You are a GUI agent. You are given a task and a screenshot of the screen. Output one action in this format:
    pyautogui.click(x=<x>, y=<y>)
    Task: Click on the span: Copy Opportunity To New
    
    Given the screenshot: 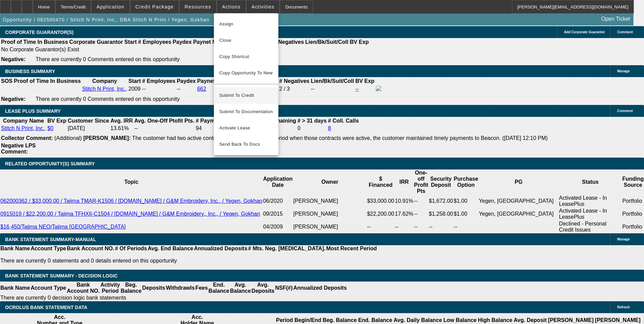 What is the action you would take?
    pyautogui.click(x=246, y=73)
    